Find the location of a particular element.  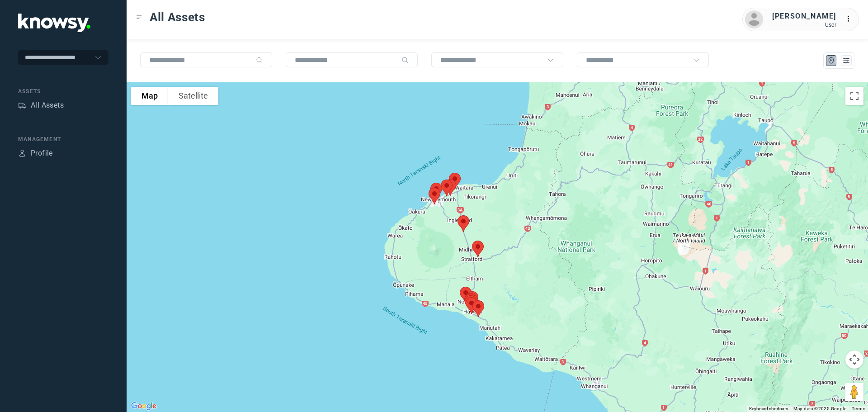

img: avatar.png is located at coordinates (754, 20).